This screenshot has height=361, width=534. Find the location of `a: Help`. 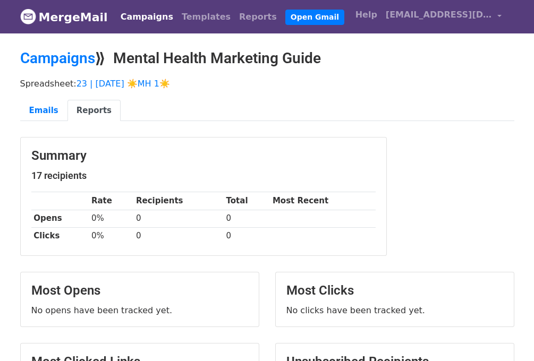

a: Help is located at coordinates (366, 15).